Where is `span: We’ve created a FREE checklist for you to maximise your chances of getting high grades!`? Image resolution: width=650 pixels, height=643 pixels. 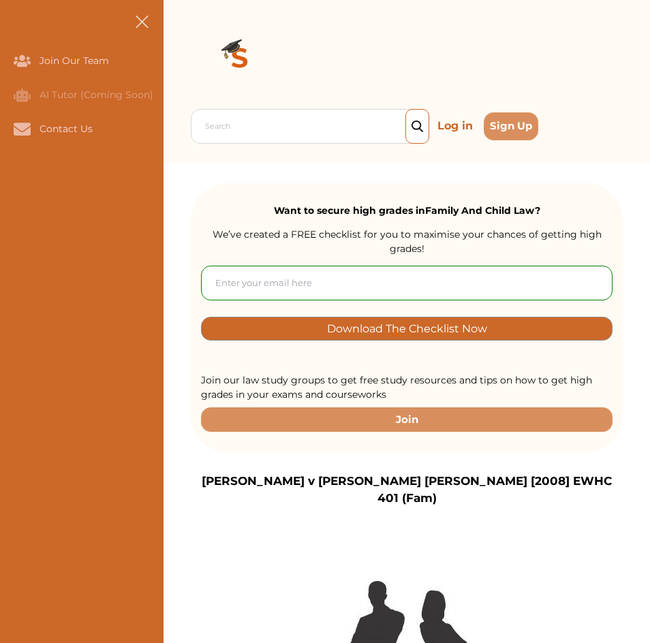
span: We’ve created a FREE checklist for you to maximise your chances of getting high grades! is located at coordinates (407, 241).